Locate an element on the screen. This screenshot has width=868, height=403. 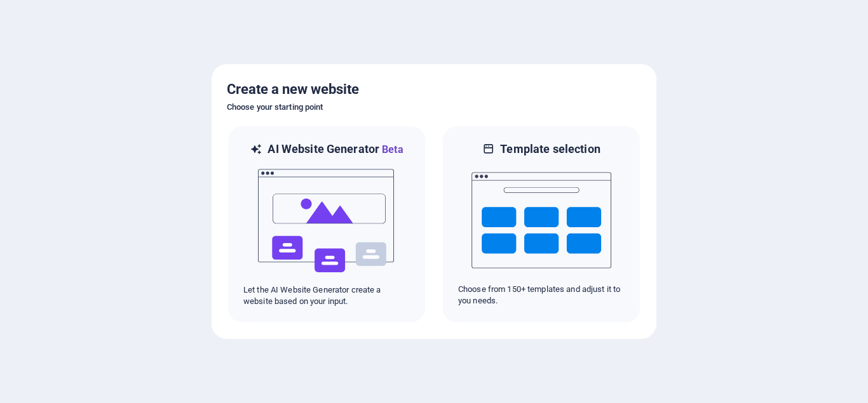
h6: Choose your starting point is located at coordinates (434, 107).